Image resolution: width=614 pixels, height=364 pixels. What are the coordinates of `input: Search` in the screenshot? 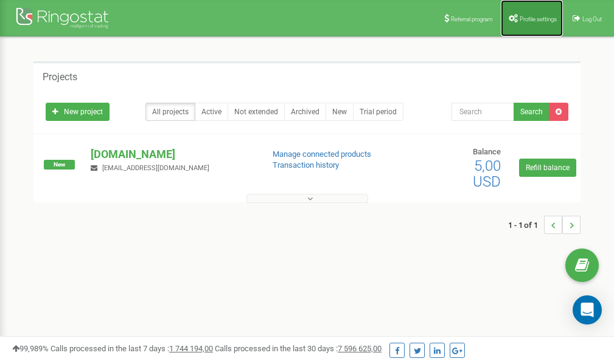 It's located at (482, 112).